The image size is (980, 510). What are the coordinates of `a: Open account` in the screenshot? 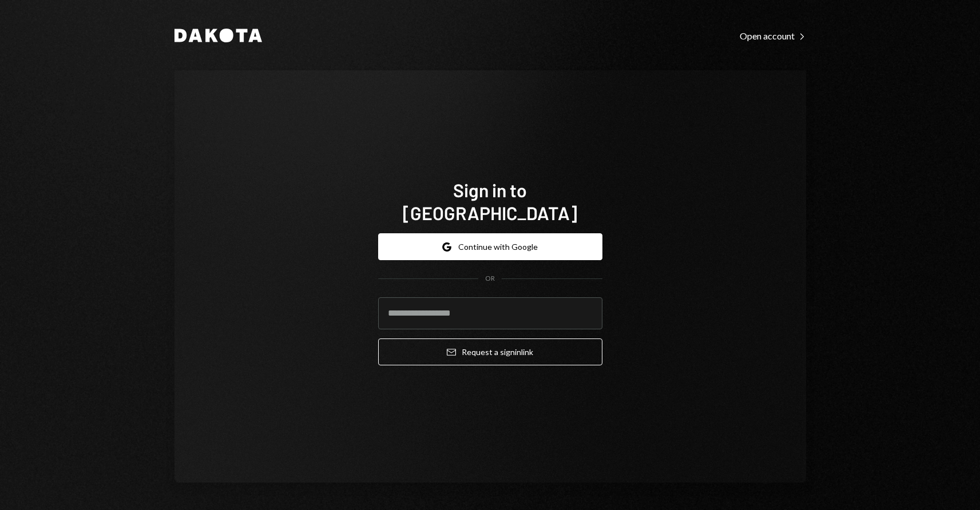 It's located at (773, 35).